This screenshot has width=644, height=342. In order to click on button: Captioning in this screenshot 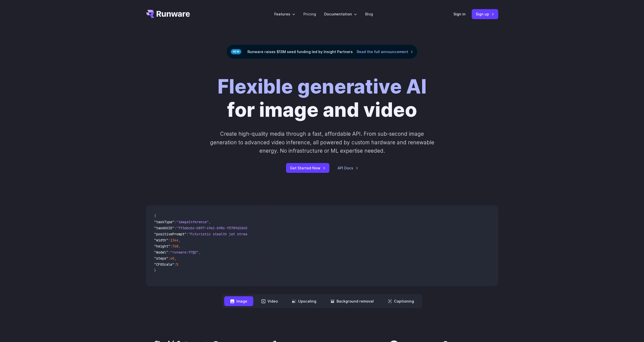, I will do `click(401, 301)`.